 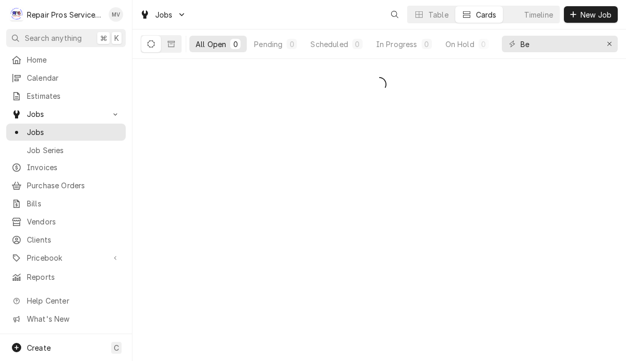 What do you see at coordinates (73, 150) in the screenshot?
I see `span: Job Series` at bounding box center [73, 150].